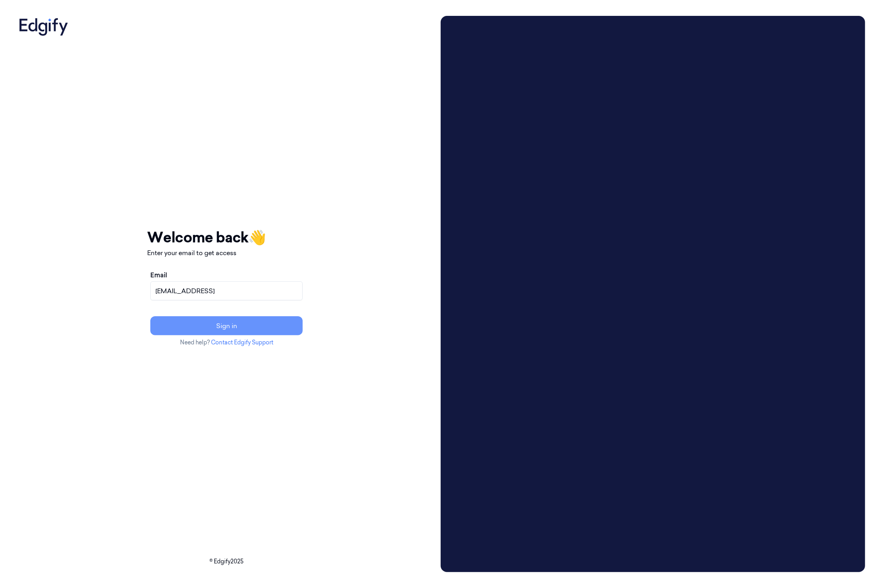 The width and height of the screenshot is (881, 588). What do you see at coordinates (226, 562) in the screenshot?
I see `p: © Edgify 2025` at bounding box center [226, 562].